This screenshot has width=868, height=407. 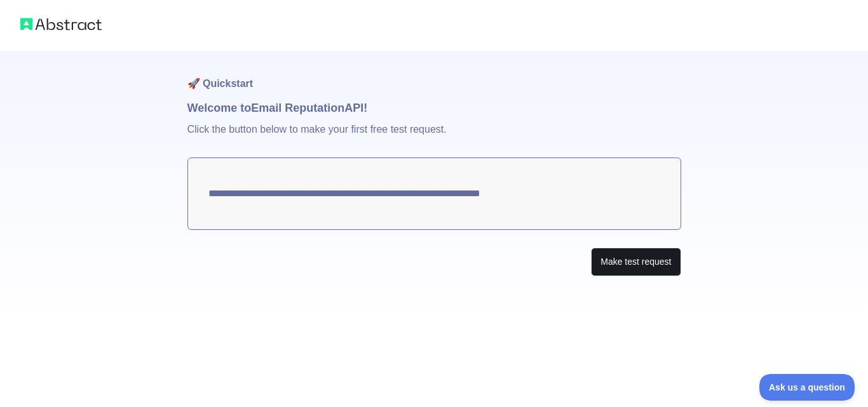 I want to click on img: Abstract logo, so click(x=61, y=24).